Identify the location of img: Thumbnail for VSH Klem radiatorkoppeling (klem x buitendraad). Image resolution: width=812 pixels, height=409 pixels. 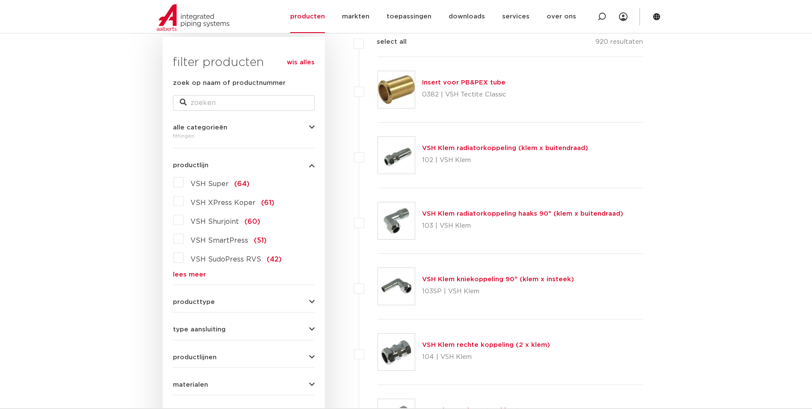
(397, 155).